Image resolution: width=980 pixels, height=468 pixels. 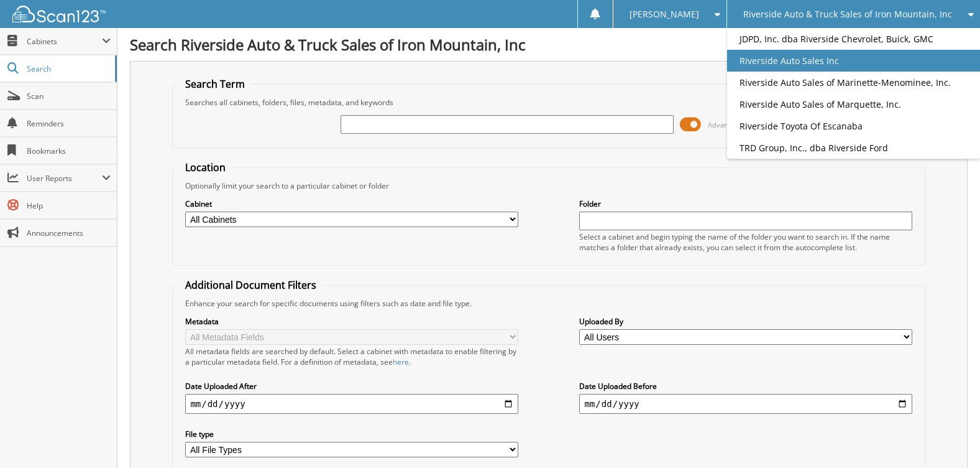 What do you see at coordinates (352, 403) in the screenshot?
I see `input: start` at bounding box center [352, 403].